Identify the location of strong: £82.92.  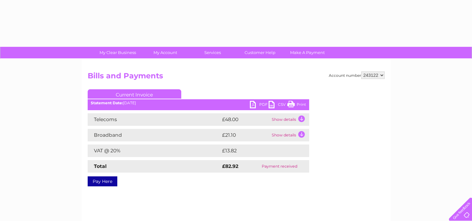
(230, 166).